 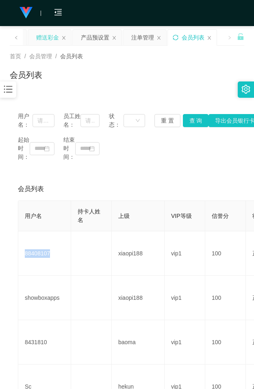 I want to click on td: 88408107, so click(x=45, y=253).